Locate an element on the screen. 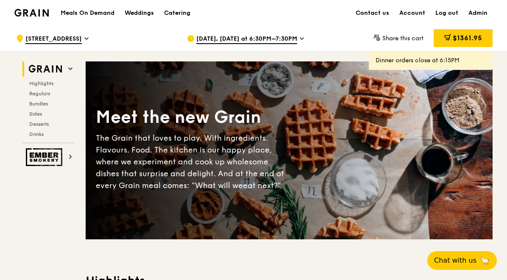  div: The Grain that loves to play. With ingredients. Flavours. Food. The kitchen is our happy place, w... is located at coordinates (192, 162).